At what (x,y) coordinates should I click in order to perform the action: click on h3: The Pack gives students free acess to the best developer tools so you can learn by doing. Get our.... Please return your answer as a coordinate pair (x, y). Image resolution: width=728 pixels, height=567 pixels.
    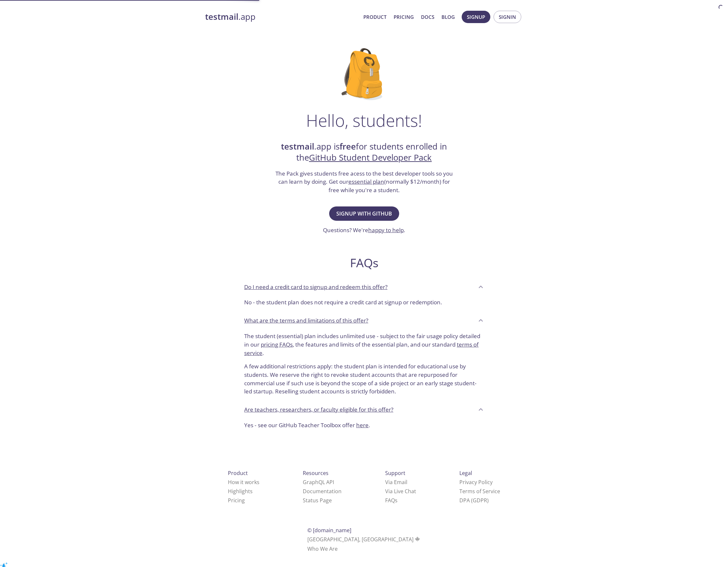
    Looking at the image, I should click on (364, 182).